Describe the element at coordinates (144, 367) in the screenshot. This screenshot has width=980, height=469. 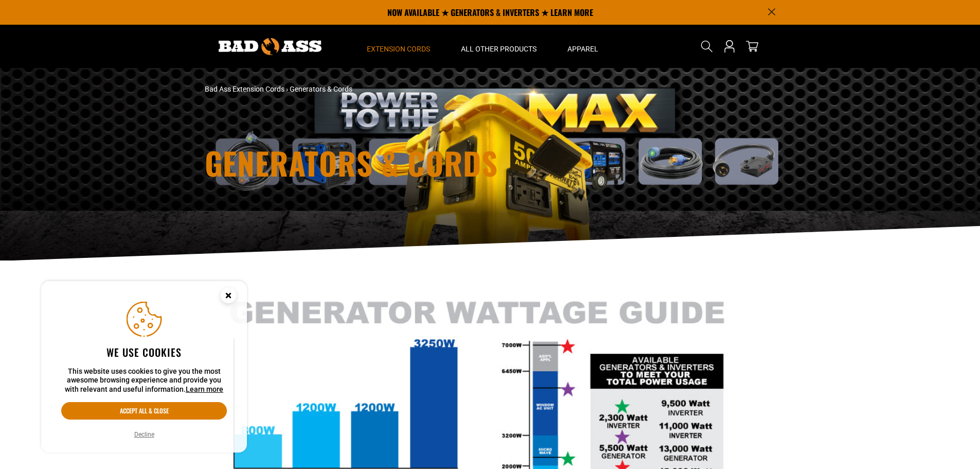
I see `aside: Cookie Consent` at that location.